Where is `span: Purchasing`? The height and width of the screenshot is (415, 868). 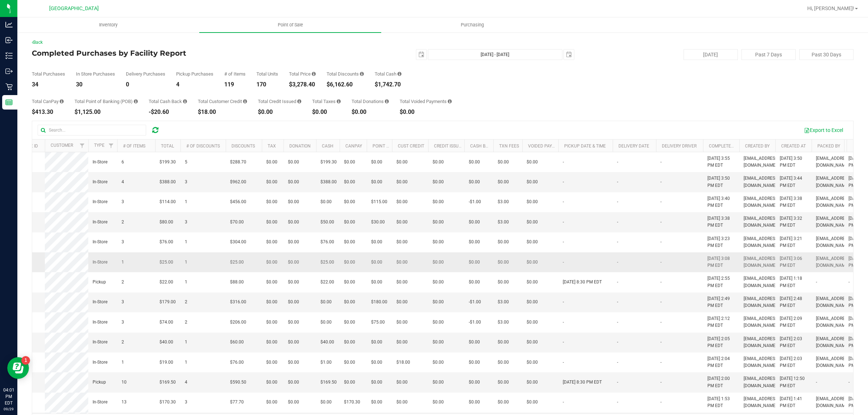
span: Purchasing is located at coordinates (472, 25).